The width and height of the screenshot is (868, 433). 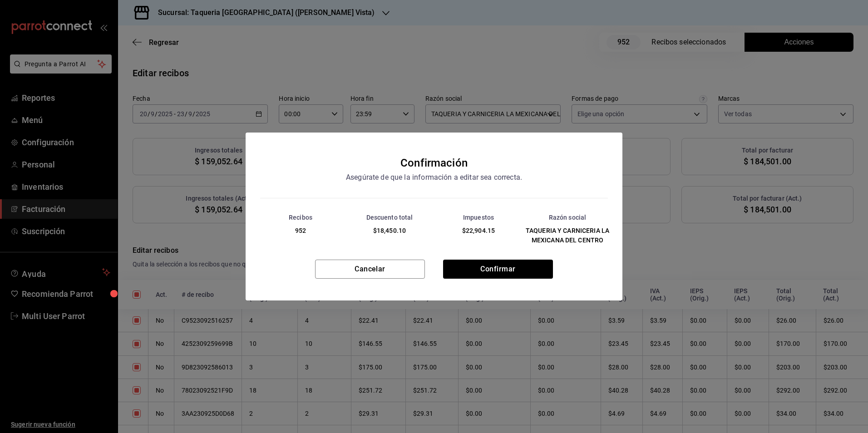 What do you see at coordinates (301, 231) in the screenshot?
I see `div: 952` at bounding box center [301, 231].